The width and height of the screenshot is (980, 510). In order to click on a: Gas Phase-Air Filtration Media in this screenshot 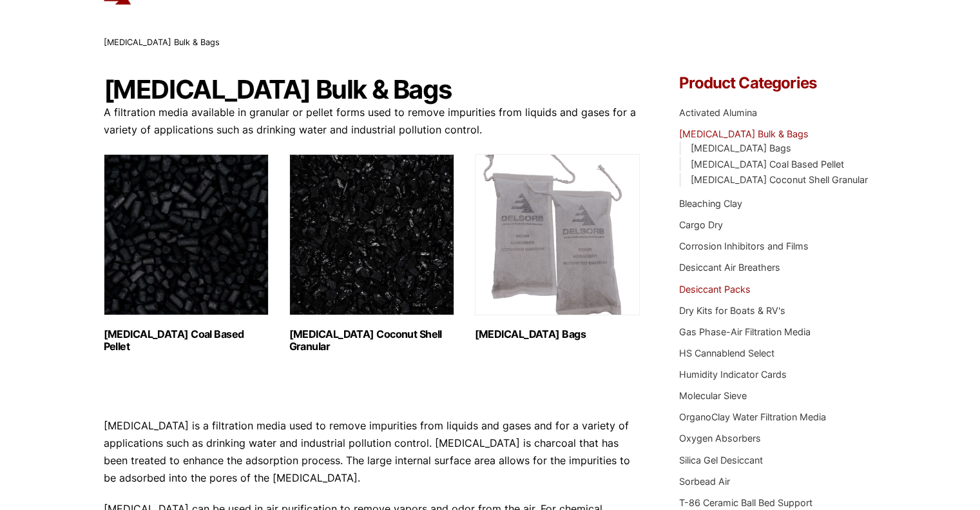, I will do `click(745, 331)`.